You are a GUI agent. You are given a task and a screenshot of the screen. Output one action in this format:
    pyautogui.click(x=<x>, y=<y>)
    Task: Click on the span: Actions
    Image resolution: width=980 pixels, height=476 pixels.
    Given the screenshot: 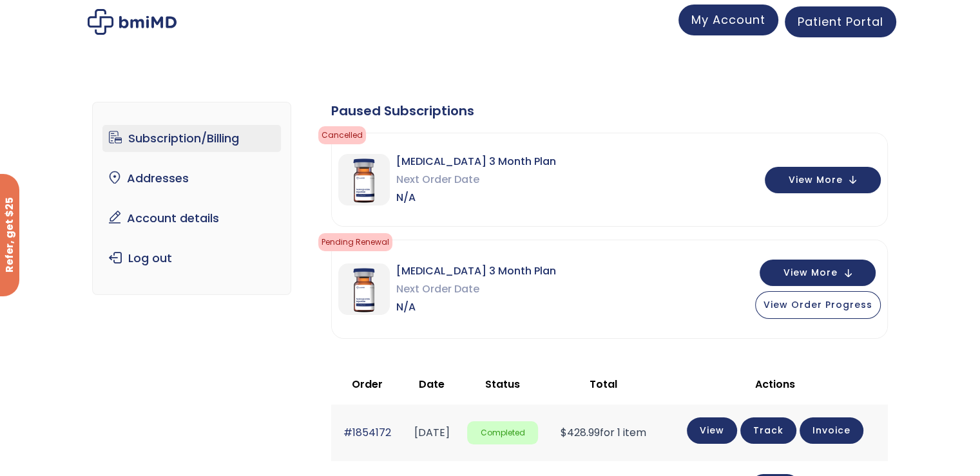 What is the action you would take?
    pyautogui.click(x=775, y=384)
    